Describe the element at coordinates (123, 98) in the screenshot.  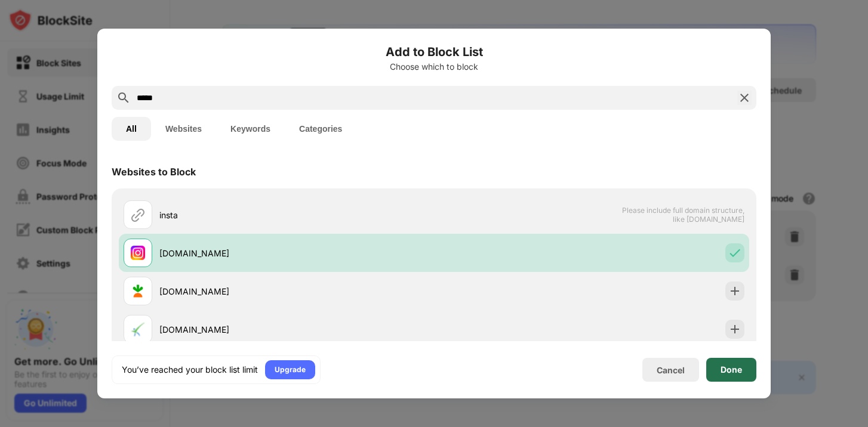
I see `img: search.svg` at that location.